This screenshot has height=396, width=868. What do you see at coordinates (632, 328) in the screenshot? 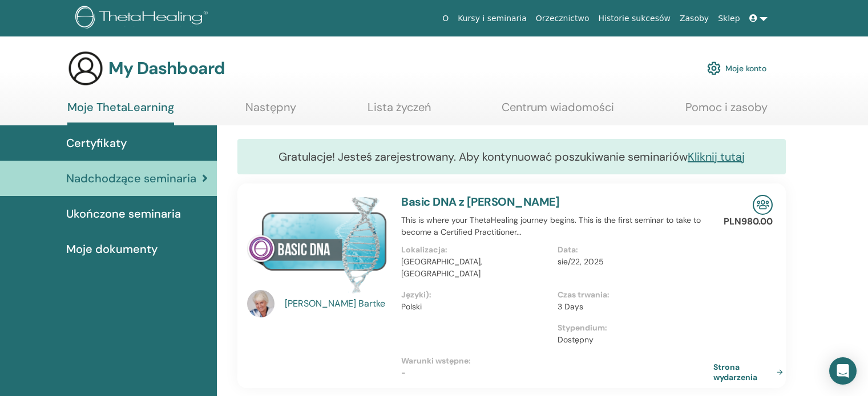
I see `p: Stypendium :` at bounding box center [632, 328].